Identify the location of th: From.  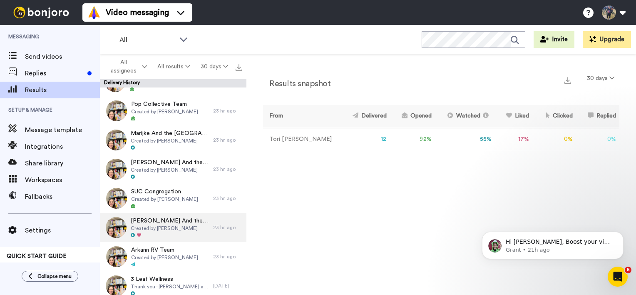
(302, 116).